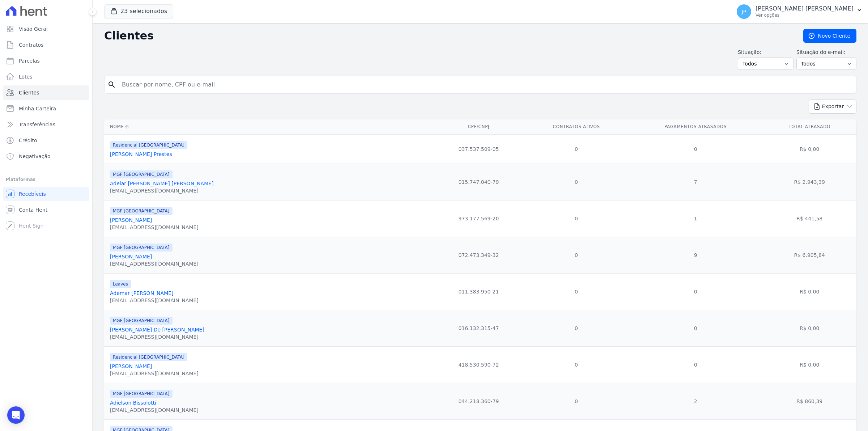 This screenshot has width=868, height=431. What do you see at coordinates (696, 255) in the screenshot?
I see `td: 9` at bounding box center [696, 255].